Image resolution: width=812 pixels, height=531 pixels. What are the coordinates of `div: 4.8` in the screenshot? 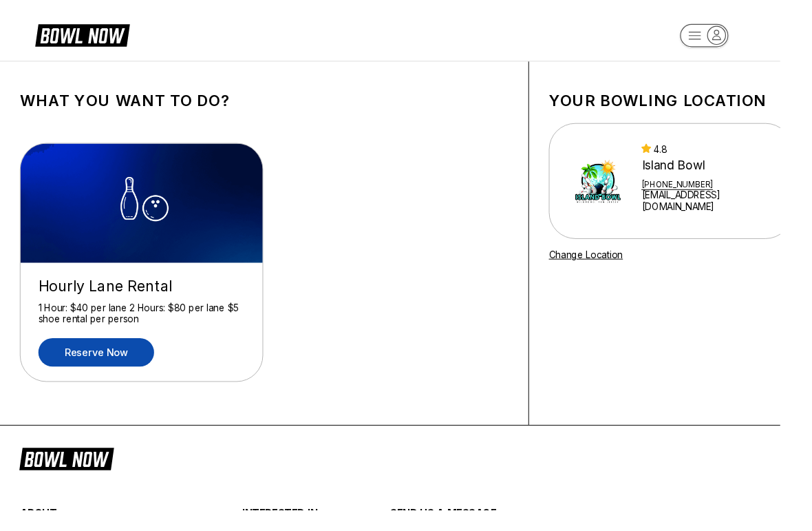 It's located at (737, 155).